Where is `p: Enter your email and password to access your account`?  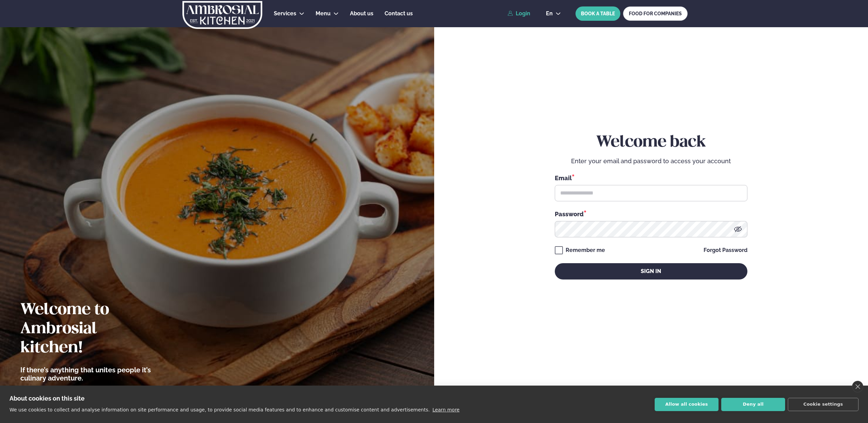
p: Enter your email and password to access your account is located at coordinates (651, 161).